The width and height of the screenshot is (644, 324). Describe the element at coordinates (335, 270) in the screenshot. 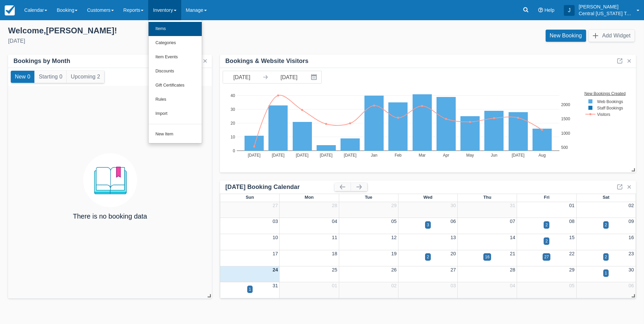

I see `a: 25` at that location.